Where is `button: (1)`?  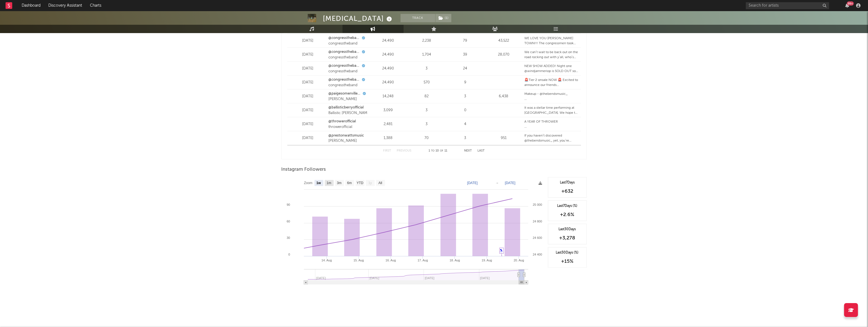
button: (1) is located at coordinates (443, 18).